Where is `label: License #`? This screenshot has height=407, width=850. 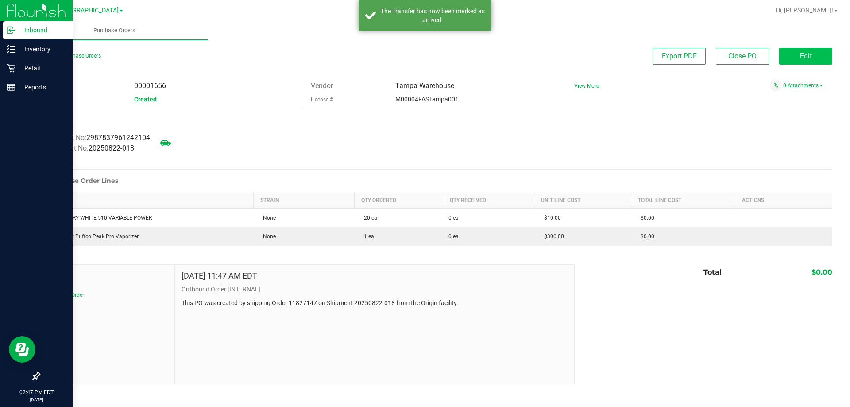 label: License # is located at coordinates (322, 100).